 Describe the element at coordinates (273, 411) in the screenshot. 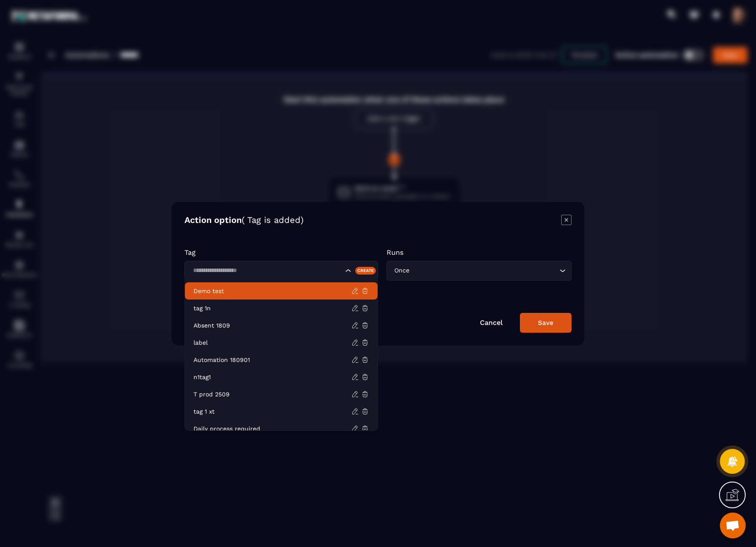

I see `p: tag 1 xt` at that location.